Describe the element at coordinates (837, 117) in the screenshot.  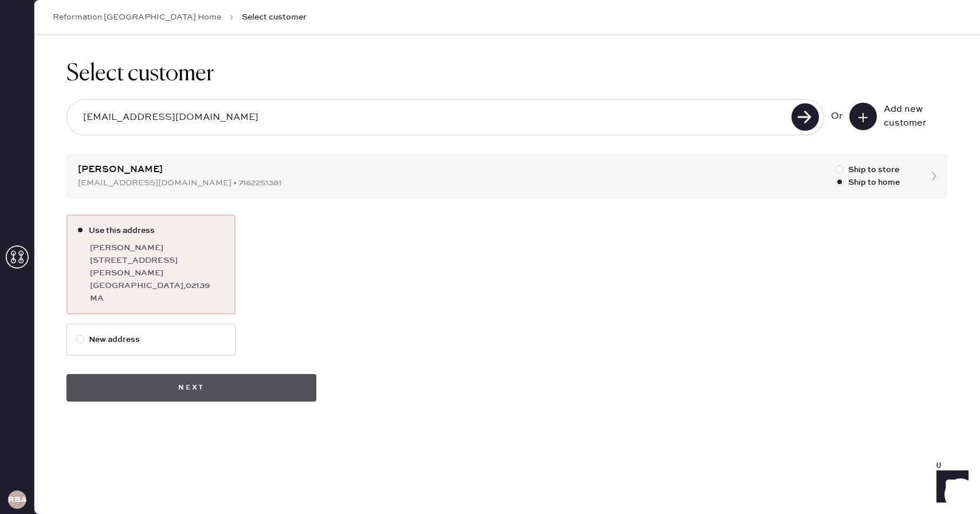
I see `div: Or` at that location.